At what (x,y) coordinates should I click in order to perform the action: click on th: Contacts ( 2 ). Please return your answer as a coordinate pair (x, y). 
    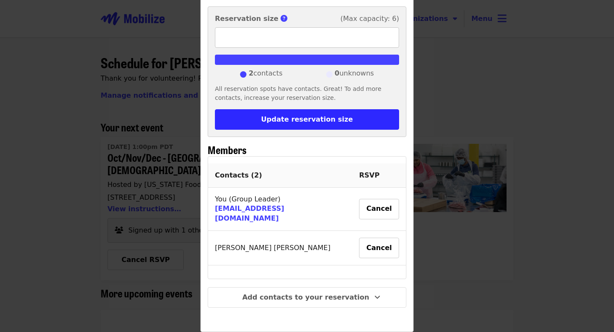
    Looking at the image, I should click on (280, 175).